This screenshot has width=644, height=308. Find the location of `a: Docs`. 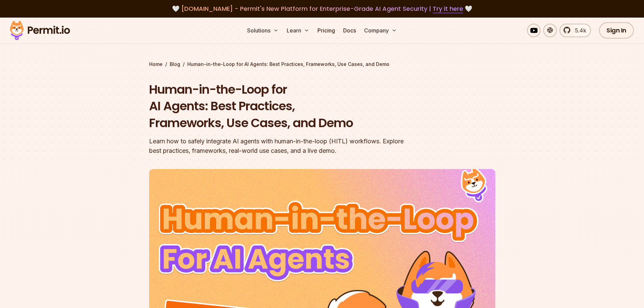

a: Docs is located at coordinates (350, 30).